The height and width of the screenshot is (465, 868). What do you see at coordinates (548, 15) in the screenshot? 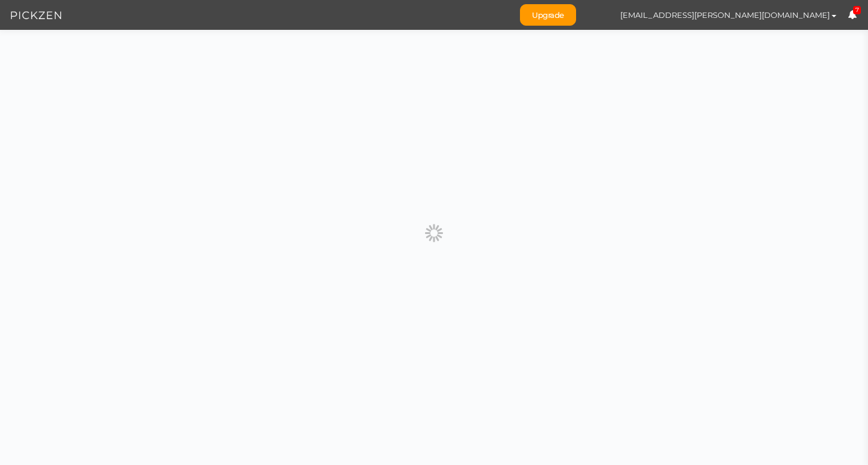
I see `a: Upgrade` at bounding box center [548, 15].